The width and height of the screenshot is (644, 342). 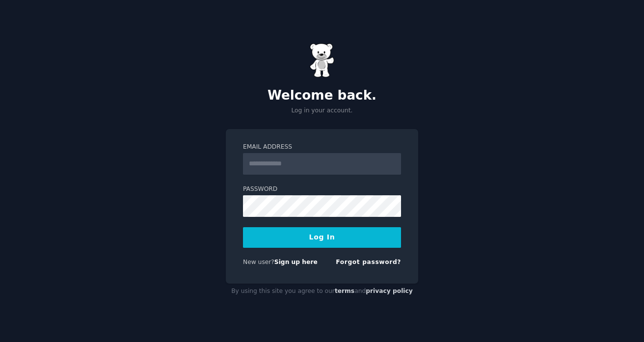 What do you see at coordinates (322, 111) in the screenshot?
I see `p: Log in your account.` at bounding box center [322, 111].